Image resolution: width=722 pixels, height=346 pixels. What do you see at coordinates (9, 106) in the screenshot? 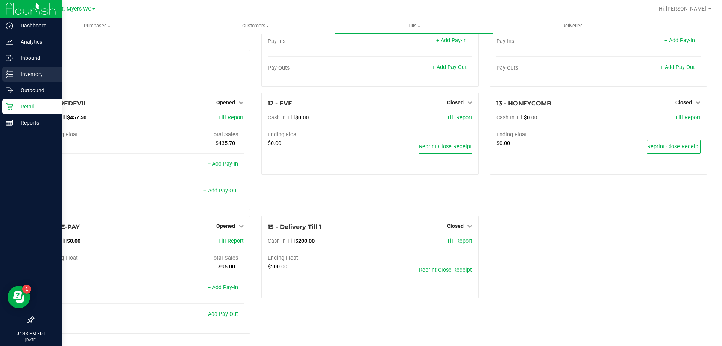
I see `inline-svg: Retail` at bounding box center [9, 106].